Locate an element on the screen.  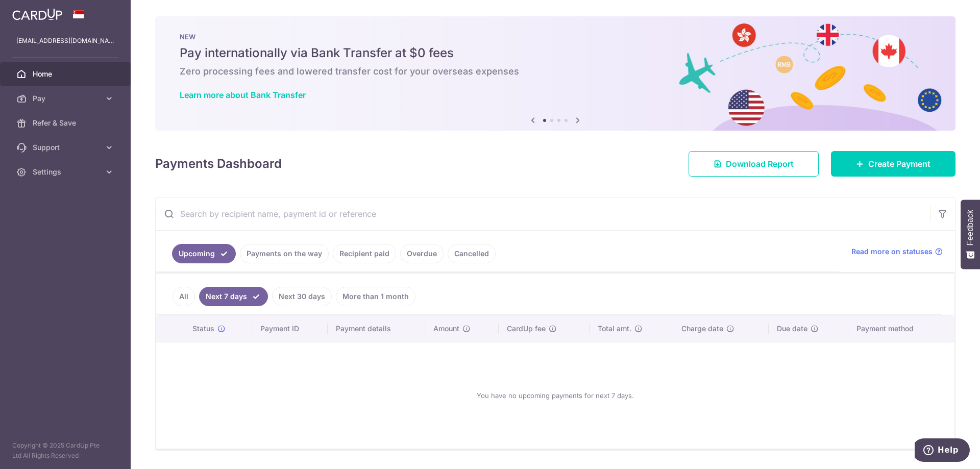
a: Next 30 days is located at coordinates (302, 296).